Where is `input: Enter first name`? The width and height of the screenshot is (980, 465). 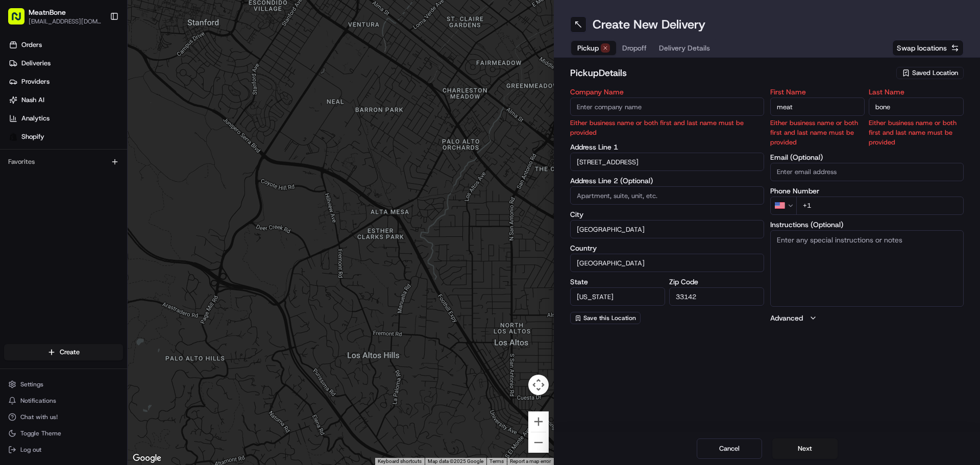
input: Enter first name is located at coordinates (818, 107).